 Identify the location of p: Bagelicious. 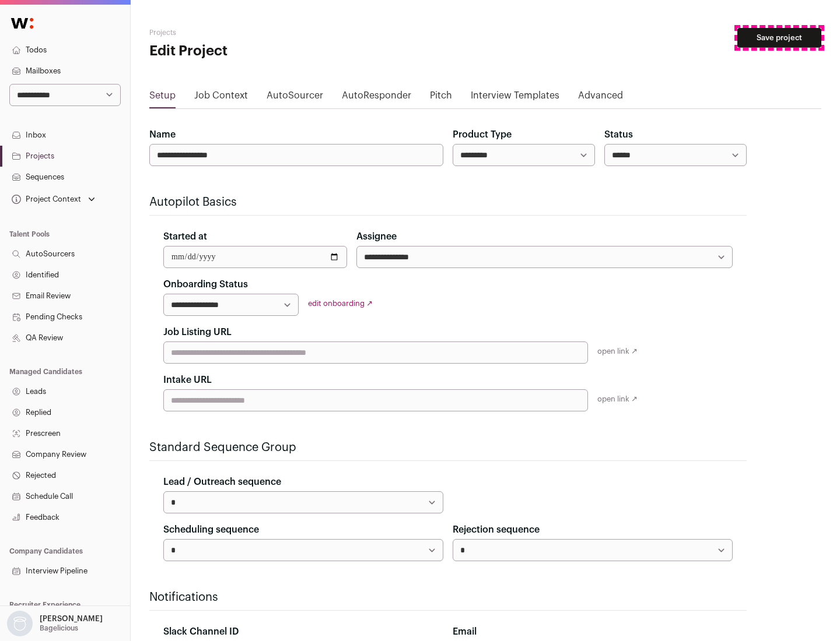
(59, 628).